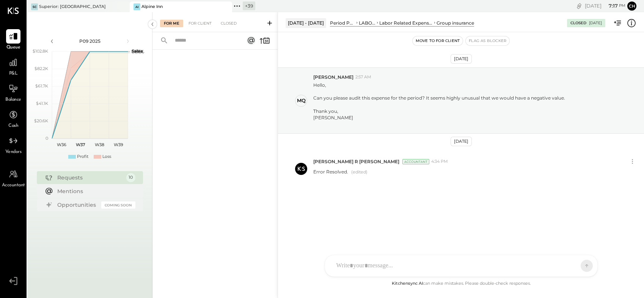 Image resolution: width=644 pixels, height=298 pixels. Describe the element at coordinates (172, 23) in the screenshot. I see `div: For Me` at that location.